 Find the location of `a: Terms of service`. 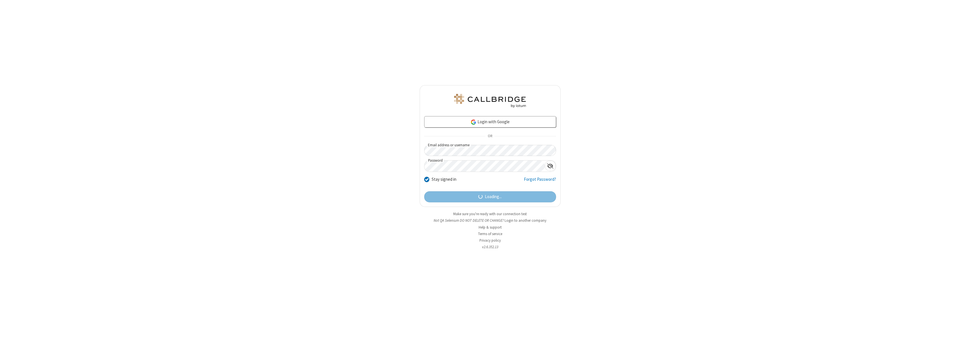

a: Terms of service is located at coordinates (490, 234).